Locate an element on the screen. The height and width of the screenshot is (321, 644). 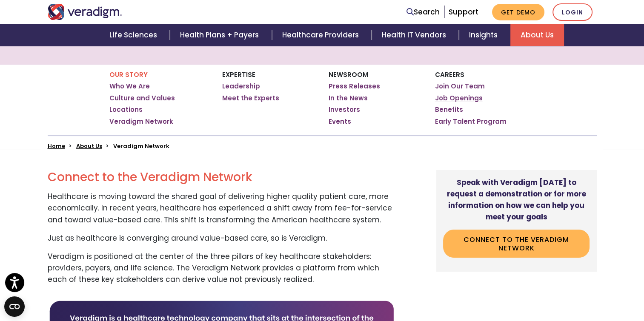
a: Insights is located at coordinates (485, 35).